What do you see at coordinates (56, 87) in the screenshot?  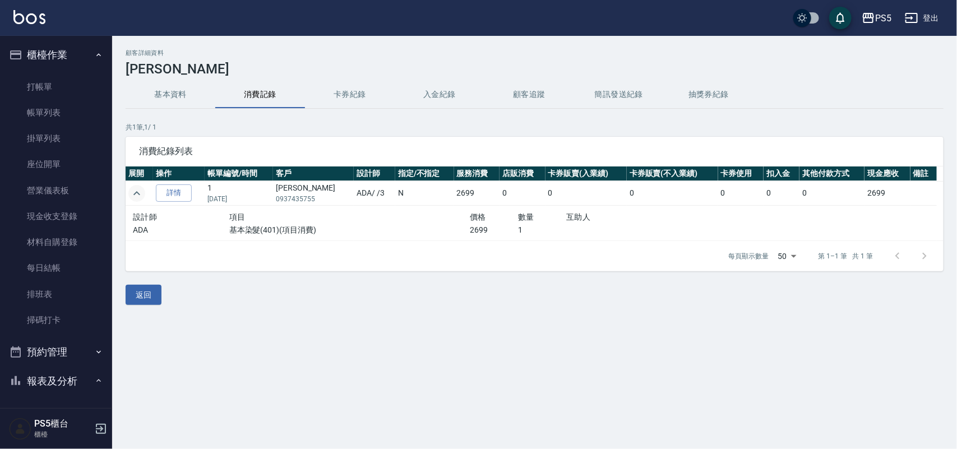 I see `a: 打帳單` at bounding box center [56, 87].